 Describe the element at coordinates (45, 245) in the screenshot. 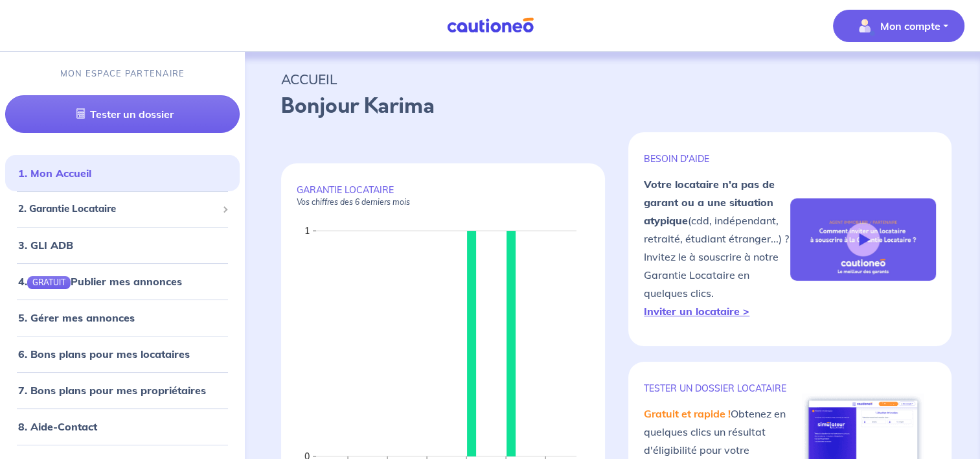

I see `a: 3. GLI ADB` at that location.